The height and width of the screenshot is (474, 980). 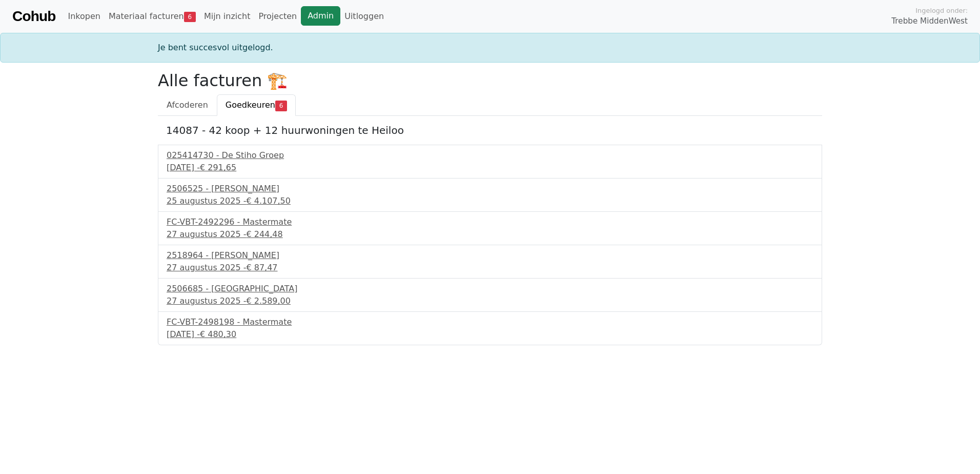 What do you see at coordinates (268, 200) in the screenshot?
I see `span: € 4.107,50` at bounding box center [268, 200].